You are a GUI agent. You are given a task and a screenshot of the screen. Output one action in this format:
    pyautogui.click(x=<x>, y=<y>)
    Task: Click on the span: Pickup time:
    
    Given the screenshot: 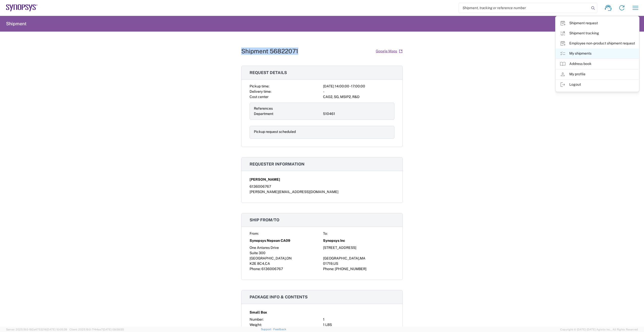 What is the action you would take?
    pyautogui.click(x=260, y=86)
    